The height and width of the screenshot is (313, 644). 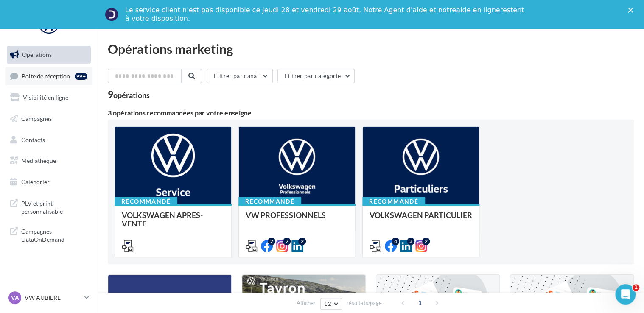 I want to click on div: 99+, so click(x=81, y=77).